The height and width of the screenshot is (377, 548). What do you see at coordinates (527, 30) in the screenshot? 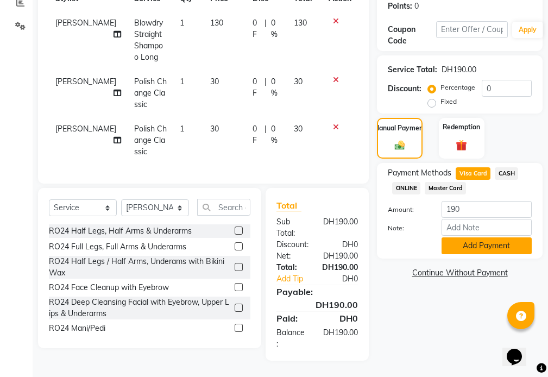
I see `button: Apply` at bounding box center [527, 30].